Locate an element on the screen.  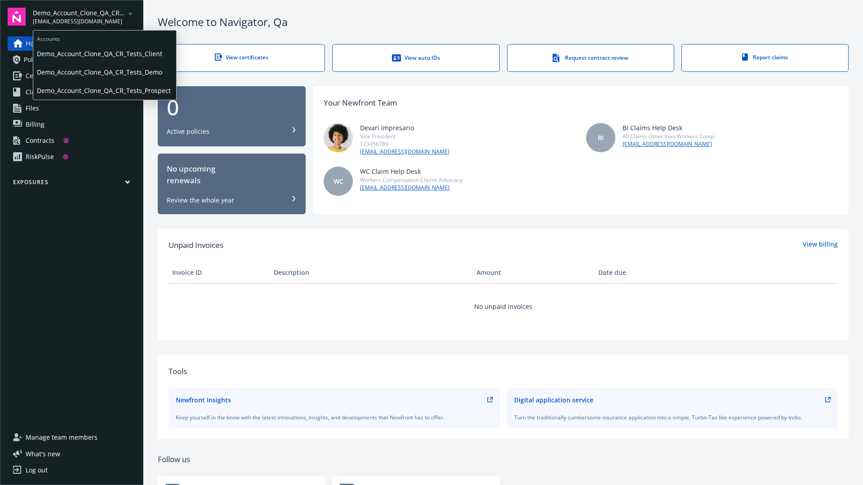
span: Demo_Account_Clone_QA_CR_Tests_Demo is located at coordinates (105, 72).